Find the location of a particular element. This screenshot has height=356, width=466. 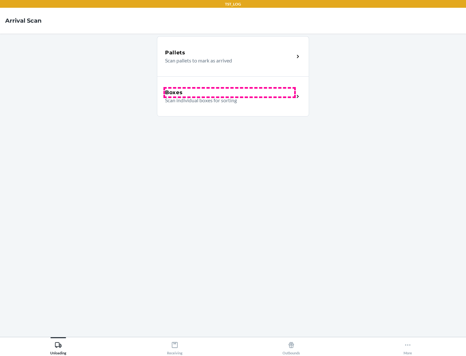

button: More is located at coordinates (408, 346).